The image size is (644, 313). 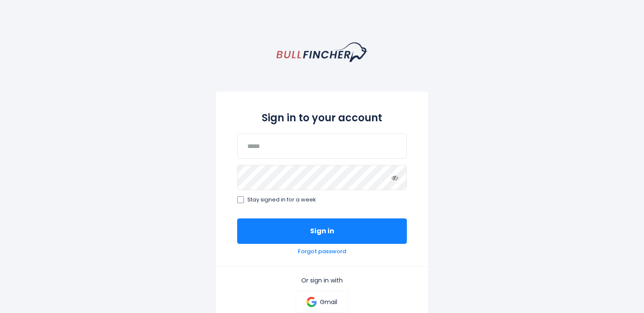 What do you see at coordinates (322, 280) in the screenshot?
I see `p: Or sign in with` at bounding box center [322, 280].